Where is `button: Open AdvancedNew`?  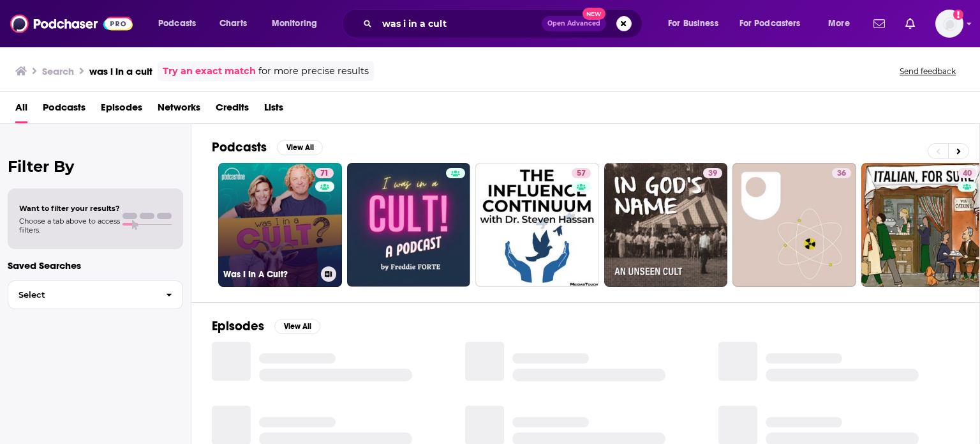
button: Open AdvancedNew is located at coordinates (574, 24).